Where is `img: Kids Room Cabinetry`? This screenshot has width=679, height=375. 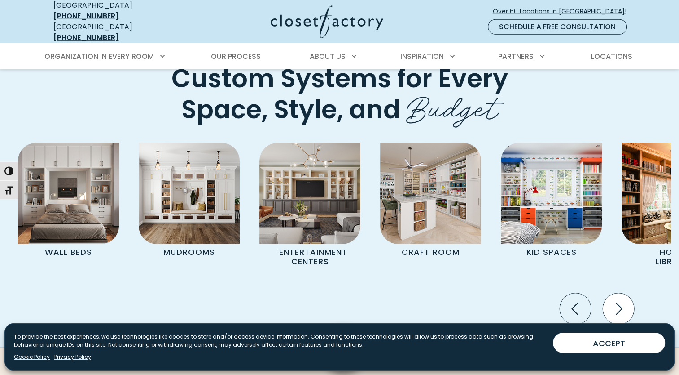 img: Kids Room Cabinetry is located at coordinates (551, 193).